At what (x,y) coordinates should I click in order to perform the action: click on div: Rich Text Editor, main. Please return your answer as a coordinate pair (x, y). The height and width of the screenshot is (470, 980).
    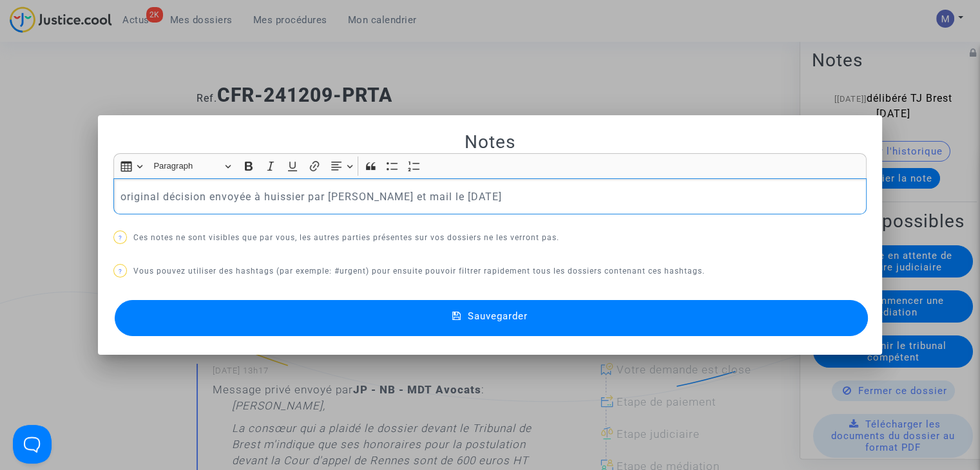
    Looking at the image, I should click on (490, 196).